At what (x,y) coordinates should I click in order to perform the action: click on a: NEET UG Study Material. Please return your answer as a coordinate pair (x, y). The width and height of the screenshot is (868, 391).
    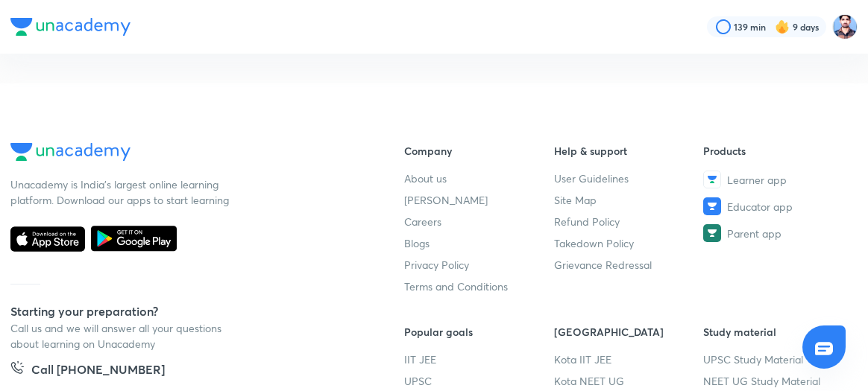
    Looking at the image, I should click on (777, 381).